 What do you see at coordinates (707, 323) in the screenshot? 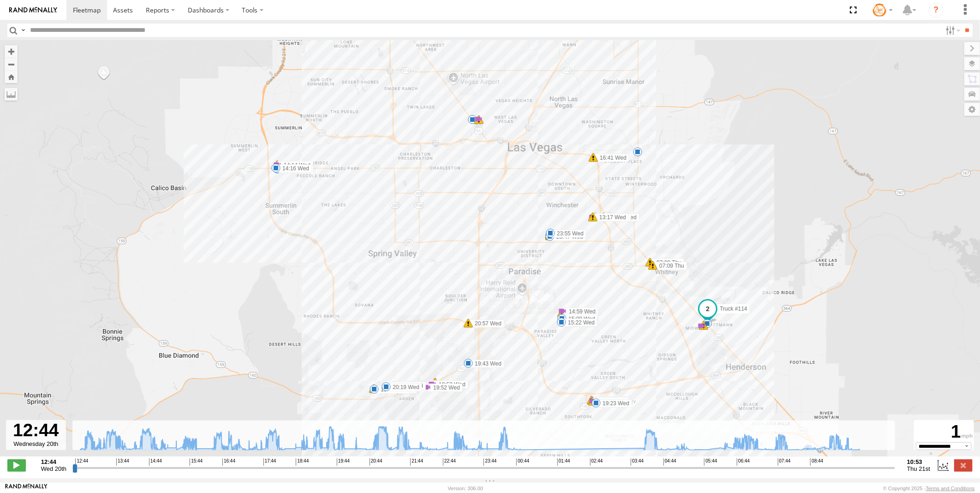
I see `div: 10` at bounding box center [707, 323].